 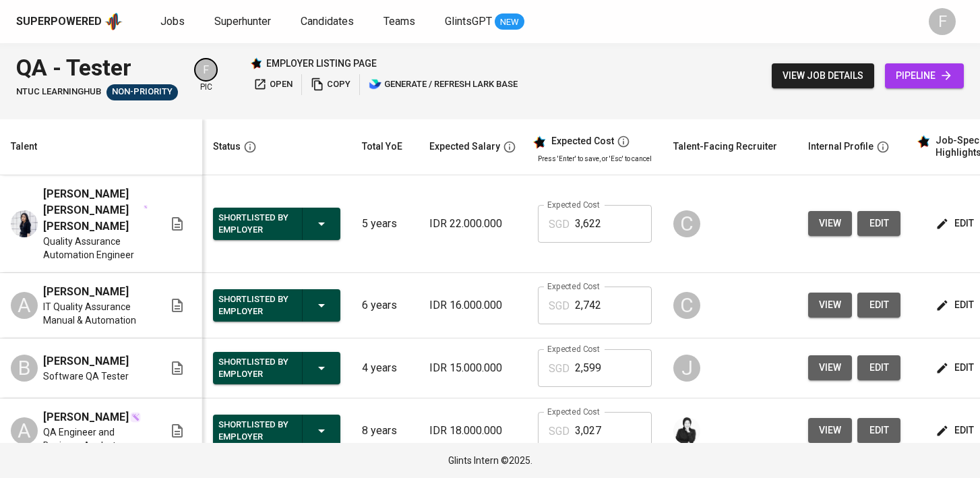 What do you see at coordinates (925, 75) in the screenshot?
I see `a: pipeline` at bounding box center [925, 75].